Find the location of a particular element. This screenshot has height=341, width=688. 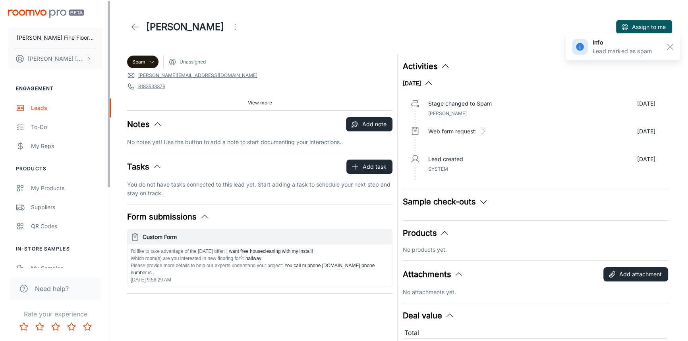

button: Sample check-outs is located at coordinates (445, 202).